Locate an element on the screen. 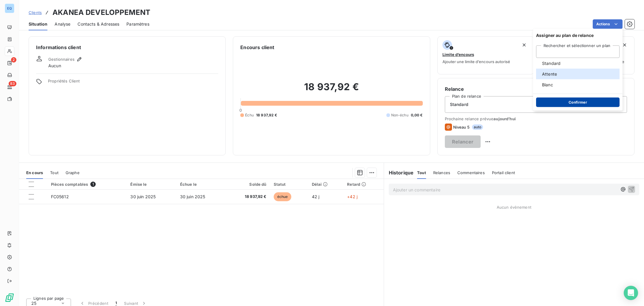  span: Propriétés Client is located at coordinates (133, 83).